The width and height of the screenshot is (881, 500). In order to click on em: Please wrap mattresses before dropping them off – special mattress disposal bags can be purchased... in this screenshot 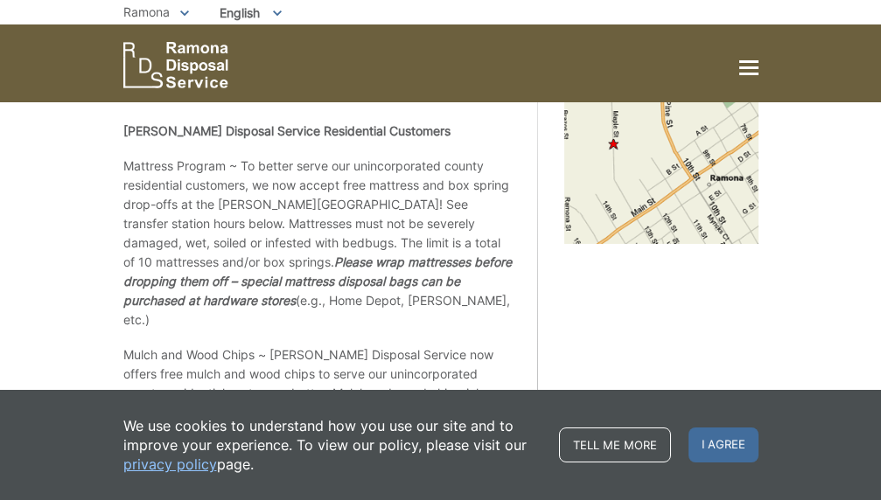, I will do `click(317, 281)`.